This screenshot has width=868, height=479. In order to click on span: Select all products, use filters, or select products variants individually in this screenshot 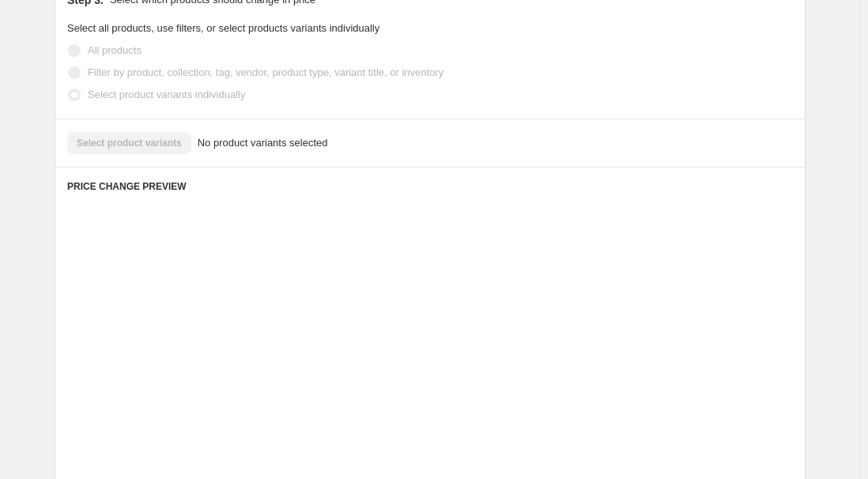, I will do `click(223, 28)`.